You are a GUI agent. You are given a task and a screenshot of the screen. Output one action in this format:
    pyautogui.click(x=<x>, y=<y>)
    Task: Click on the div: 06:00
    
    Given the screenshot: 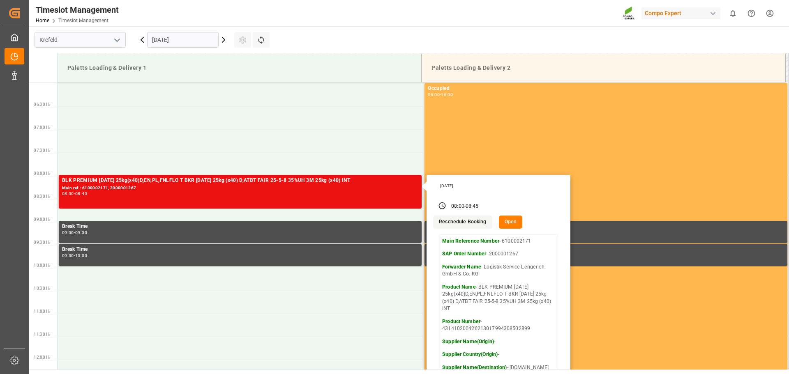 What is the action you would take?
    pyautogui.click(x=433, y=94)
    